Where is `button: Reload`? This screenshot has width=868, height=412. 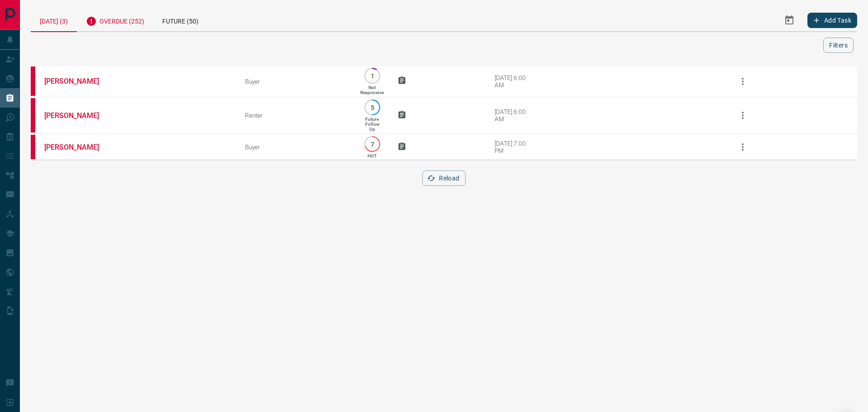 button: Reload is located at coordinates (443, 178).